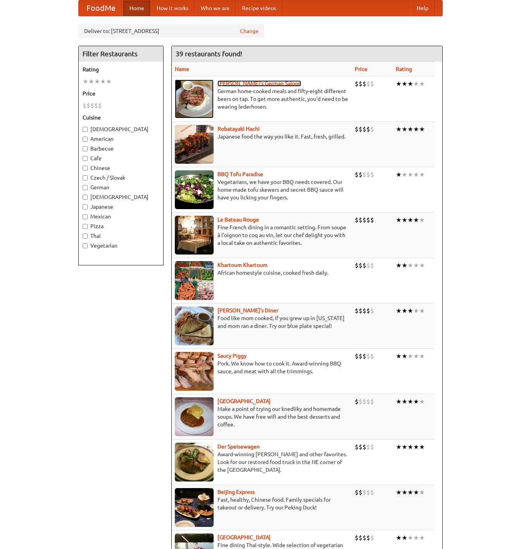  Describe the element at coordinates (121, 236) in the screenshot. I see `label: Thai` at that location.